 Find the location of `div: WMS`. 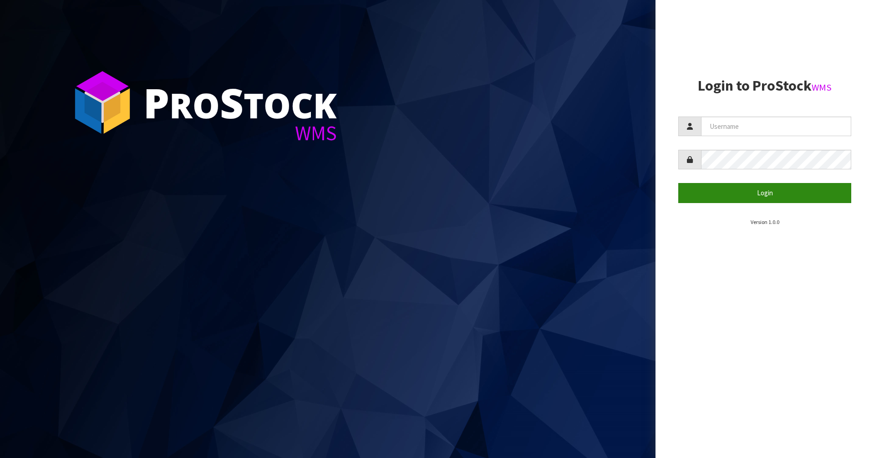

div: WMS is located at coordinates (240, 133).